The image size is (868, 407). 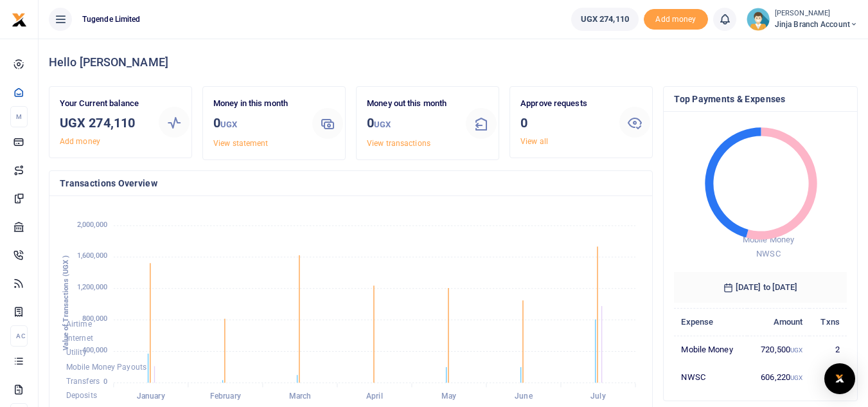 What do you see at coordinates (106, 367) in the screenshot?
I see `span: Mobile Money Payouts` at bounding box center [106, 367].